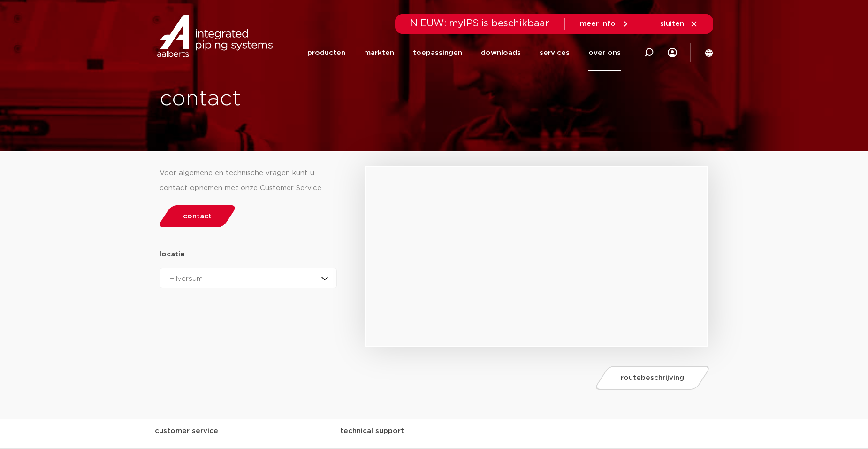  What do you see at coordinates (678, 24) in the screenshot?
I see `a: sluiten` at bounding box center [678, 24].